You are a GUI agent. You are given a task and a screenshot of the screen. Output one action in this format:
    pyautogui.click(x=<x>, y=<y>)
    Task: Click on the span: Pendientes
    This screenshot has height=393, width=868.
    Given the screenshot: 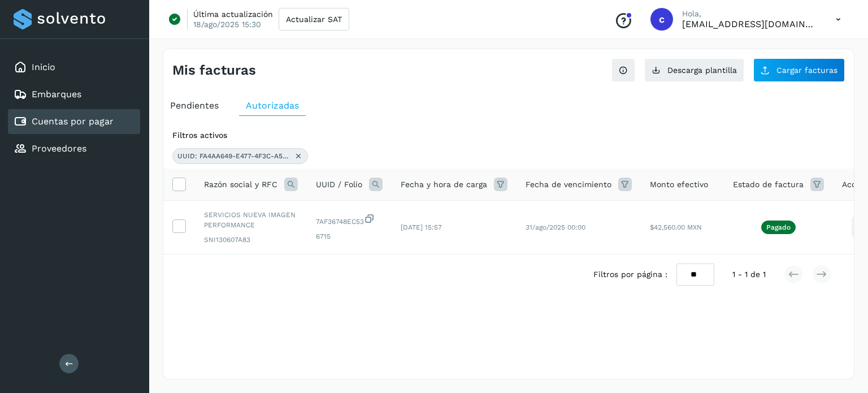 What is the action you would take?
    pyautogui.click(x=194, y=105)
    